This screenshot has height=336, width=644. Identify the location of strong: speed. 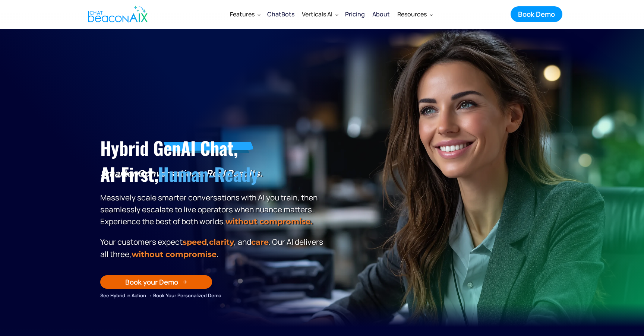
(195, 242).